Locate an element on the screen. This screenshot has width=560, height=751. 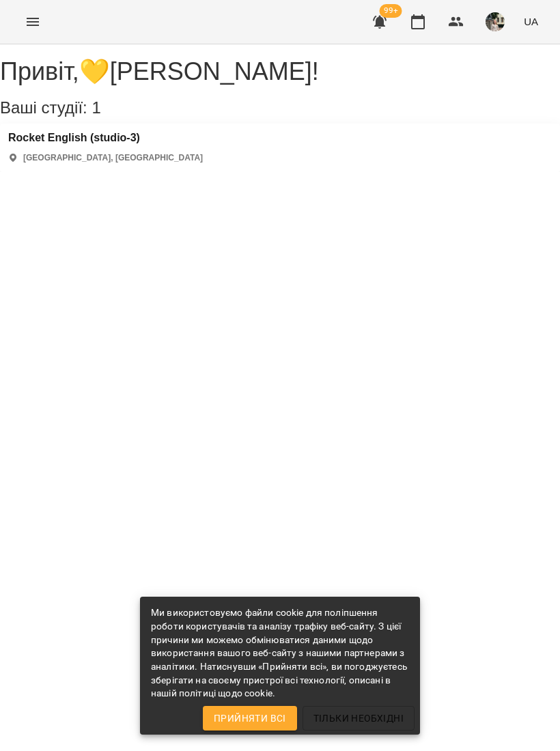
button: Menu is located at coordinates (33, 22).